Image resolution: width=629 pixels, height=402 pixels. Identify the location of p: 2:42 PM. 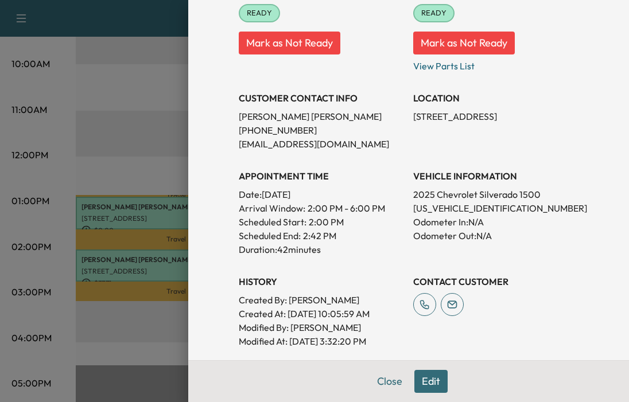
(320, 236).